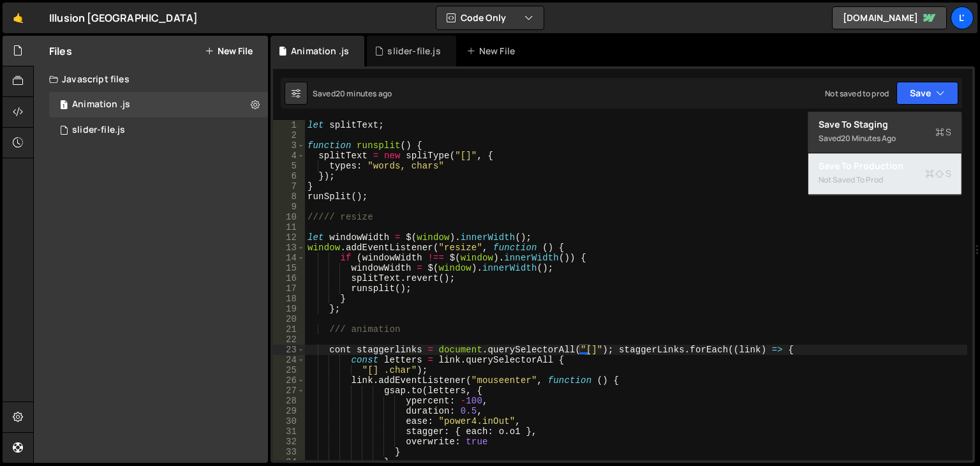 Image resolution: width=980 pixels, height=466 pixels. I want to click on div: 21, so click(289, 329).